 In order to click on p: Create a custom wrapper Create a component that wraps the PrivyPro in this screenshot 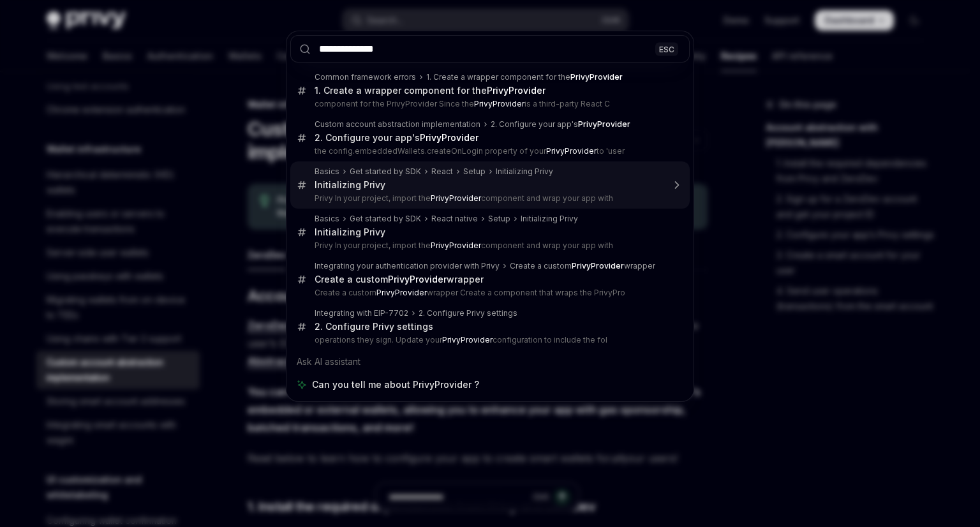, I will do `click(489, 293)`.